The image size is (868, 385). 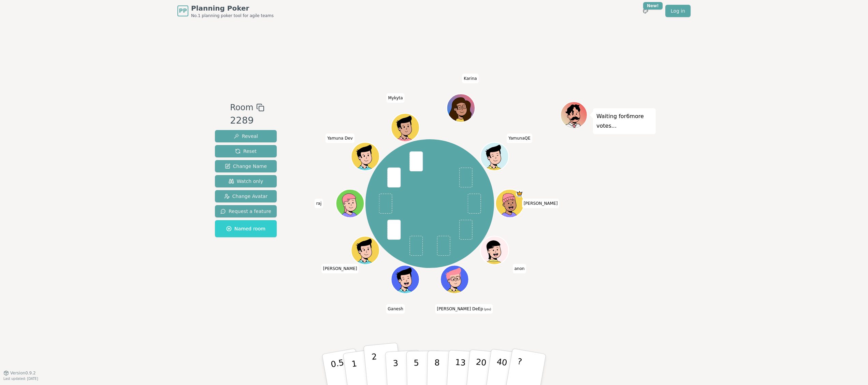 I want to click on span: Reveal, so click(x=246, y=136).